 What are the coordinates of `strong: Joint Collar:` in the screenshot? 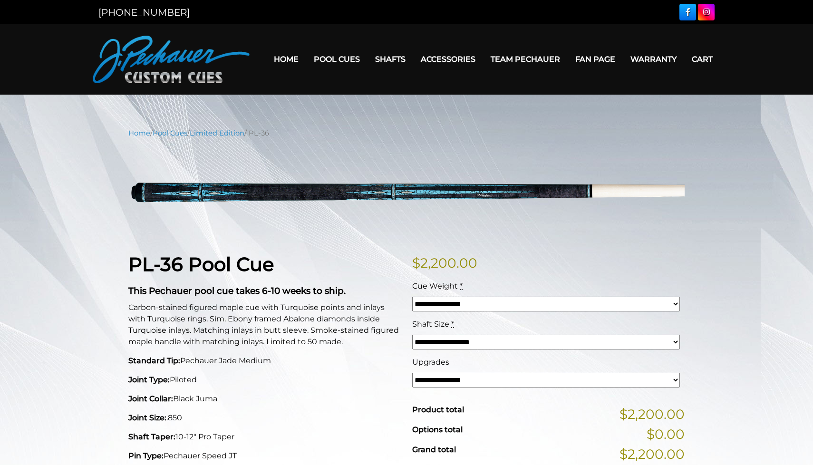 It's located at (151, 398).